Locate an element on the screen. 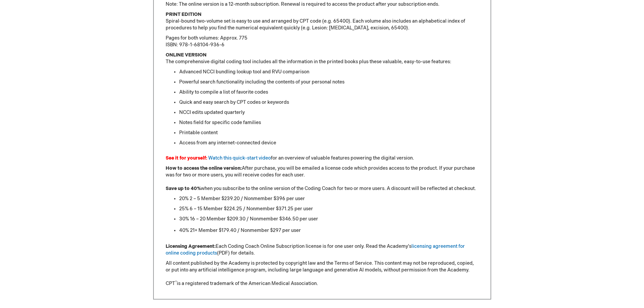  li: Access from any internet-connected device is located at coordinates (329, 143).